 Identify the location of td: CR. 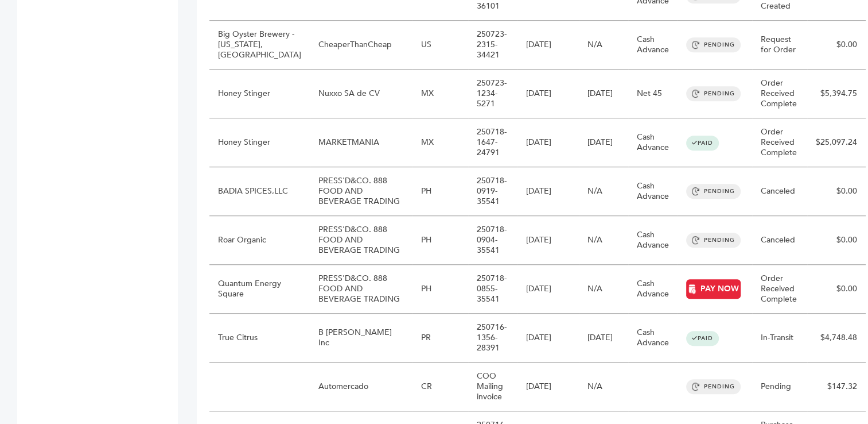
(440, 386).